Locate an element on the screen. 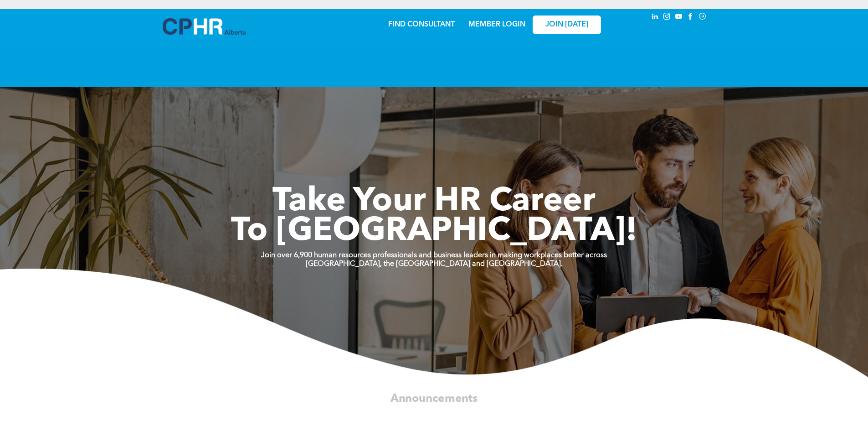 The height and width of the screenshot is (431, 868). strong: Join over 6,900 human resources professionals and business leaders in making workplaces better ac... is located at coordinates (434, 255).